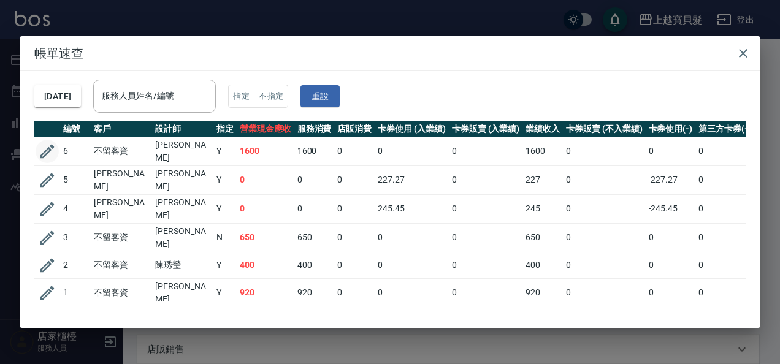  What do you see at coordinates (390, 53) in the screenshot?
I see `h2: 帳單速查` at bounding box center [390, 53].